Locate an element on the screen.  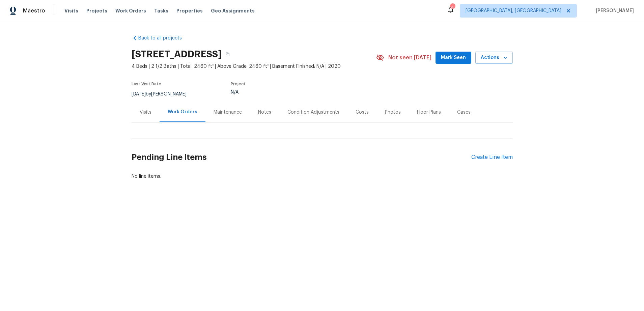
a: Back to all projects is located at coordinates (164, 38).